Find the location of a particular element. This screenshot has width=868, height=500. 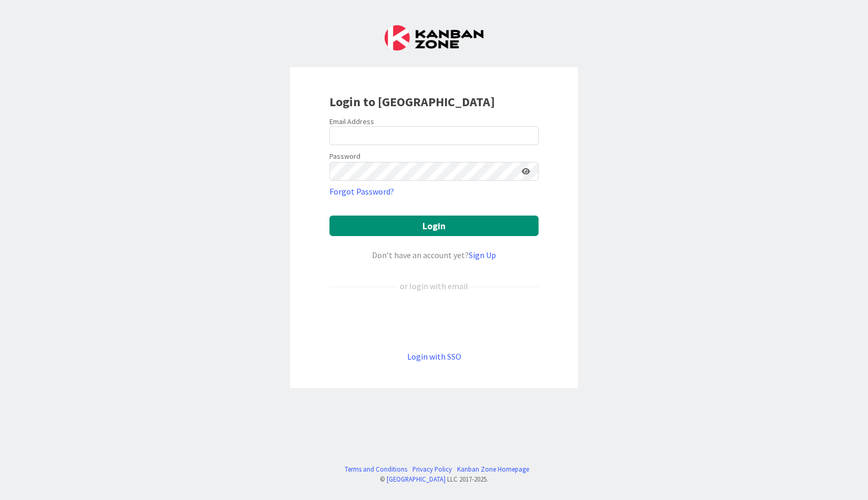

a: Terms and Conditions is located at coordinates (376, 469).